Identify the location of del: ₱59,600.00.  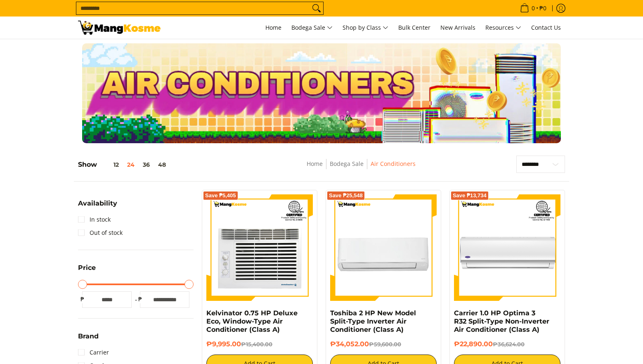
(385, 344).